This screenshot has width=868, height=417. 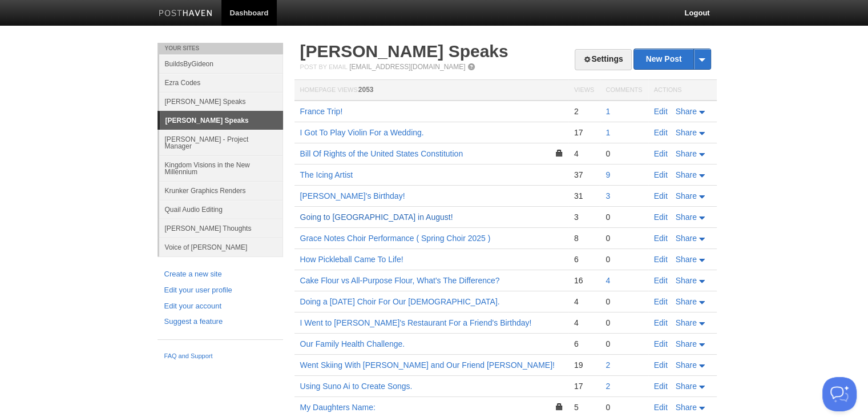 I want to click on a: My Daughters Name:, so click(x=338, y=407).